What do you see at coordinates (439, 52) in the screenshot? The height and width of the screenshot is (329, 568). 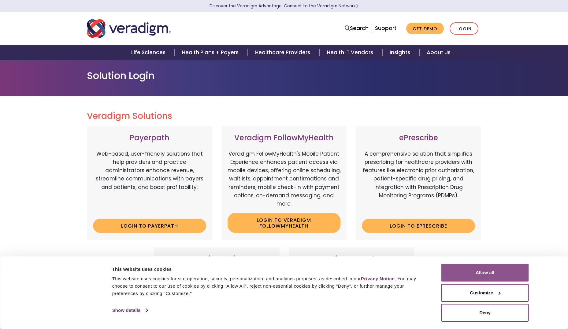 I see `a: About Us` at bounding box center [439, 52].